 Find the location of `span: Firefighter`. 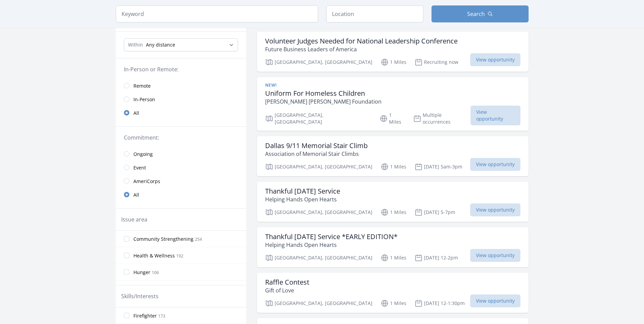

span: Firefighter is located at coordinates (145, 316).